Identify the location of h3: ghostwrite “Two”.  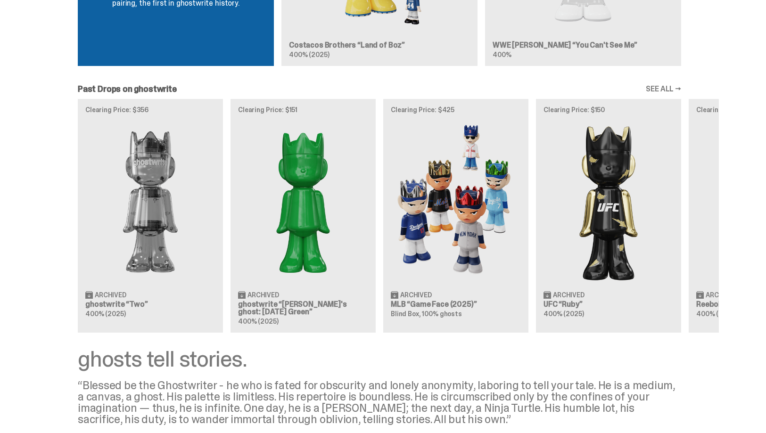
(150, 304).